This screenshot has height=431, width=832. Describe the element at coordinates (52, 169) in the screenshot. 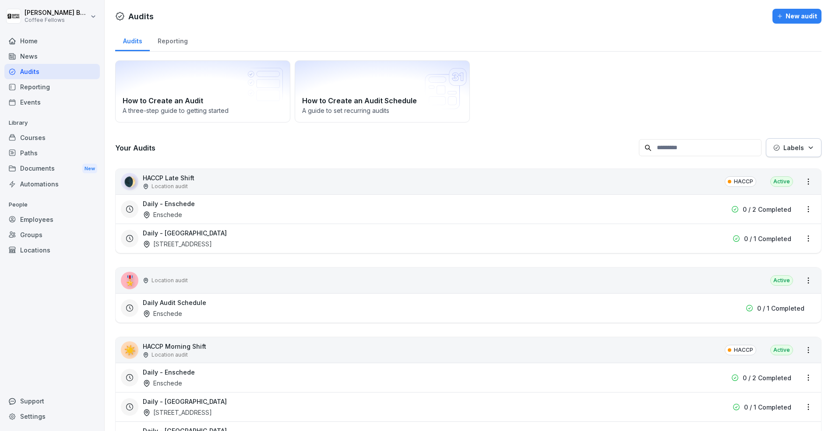

I see `a: DocumentsNew` at that location.